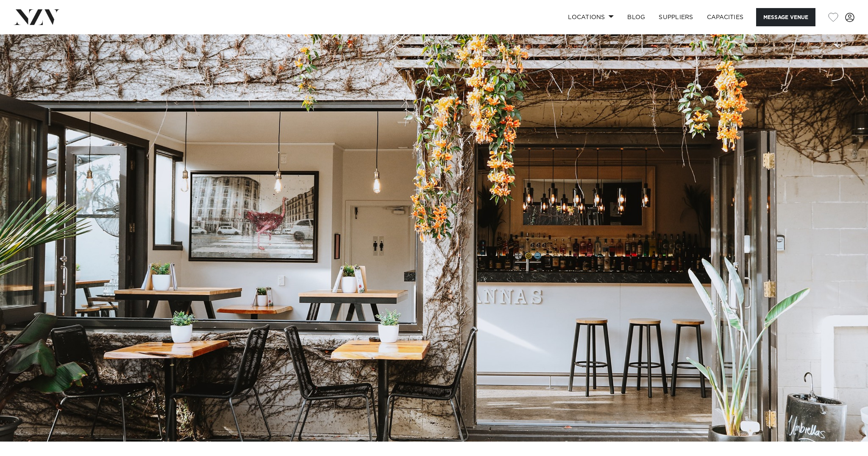 This screenshot has height=456, width=868. Describe the element at coordinates (36, 17) in the screenshot. I see `img: nzv-logo.png` at that location.